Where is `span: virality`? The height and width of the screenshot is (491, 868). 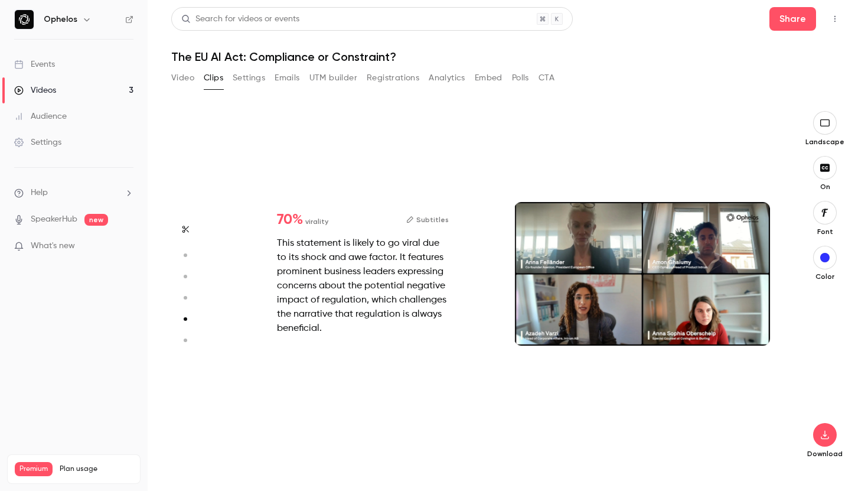 span: virality is located at coordinates (316, 221).